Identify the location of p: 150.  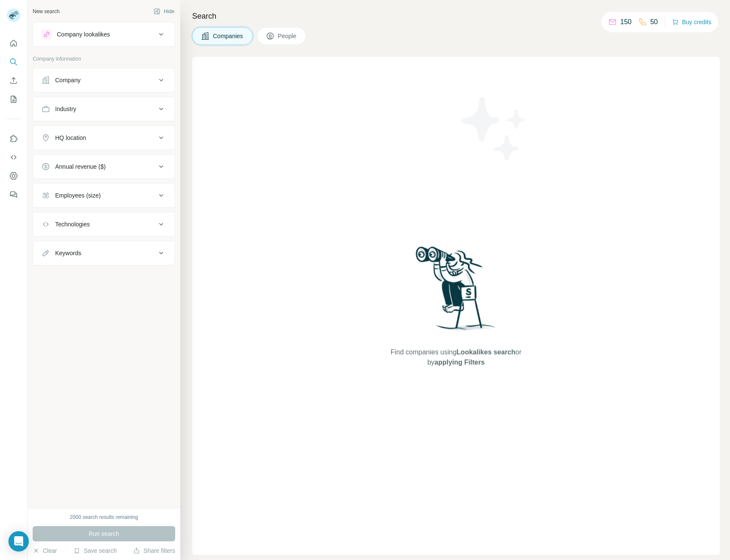
(626, 22).